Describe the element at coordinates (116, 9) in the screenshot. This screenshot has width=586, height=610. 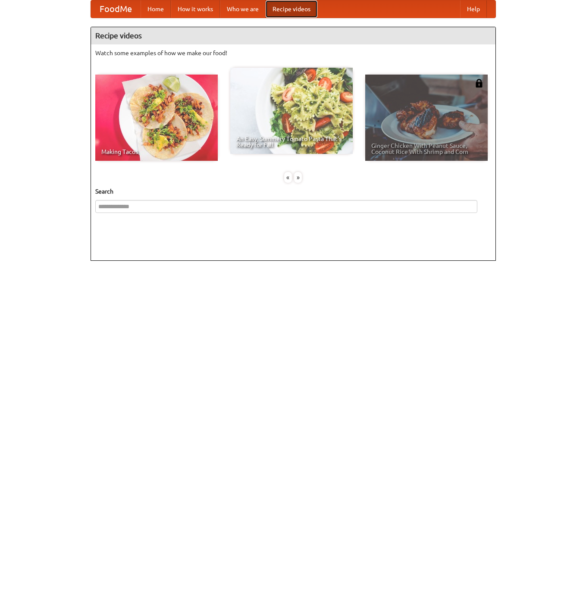
I see `a: FoodMe` at that location.